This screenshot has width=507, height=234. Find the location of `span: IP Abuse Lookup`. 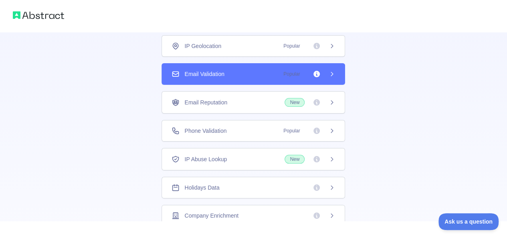

span: IP Abuse Lookup is located at coordinates (206, 160).